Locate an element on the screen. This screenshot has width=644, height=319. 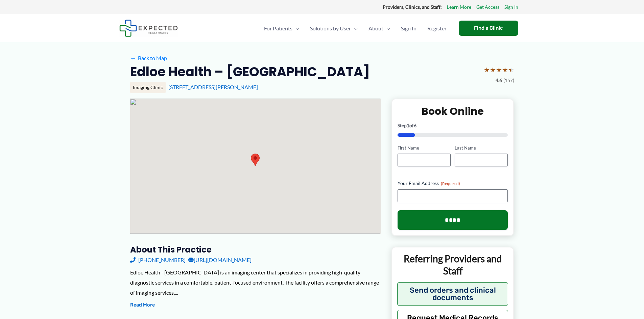
span: 6 is located at coordinates (415, 125).